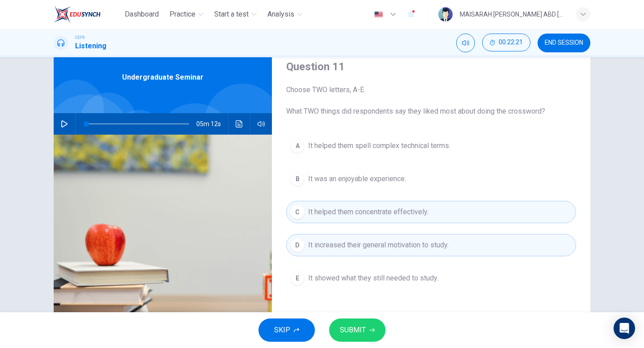  What do you see at coordinates (379, 245) in the screenshot?
I see `span: It increased their general motivation to study.` at bounding box center [379, 245].